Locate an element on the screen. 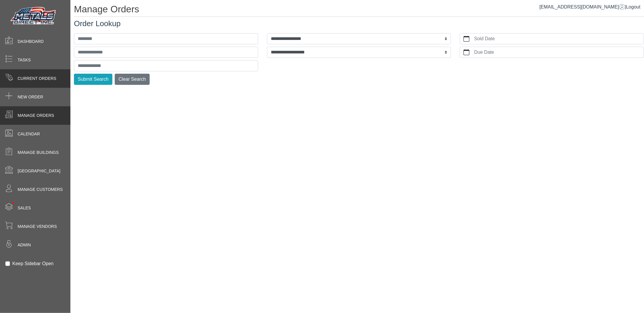  span: Sales is located at coordinates (24, 208).